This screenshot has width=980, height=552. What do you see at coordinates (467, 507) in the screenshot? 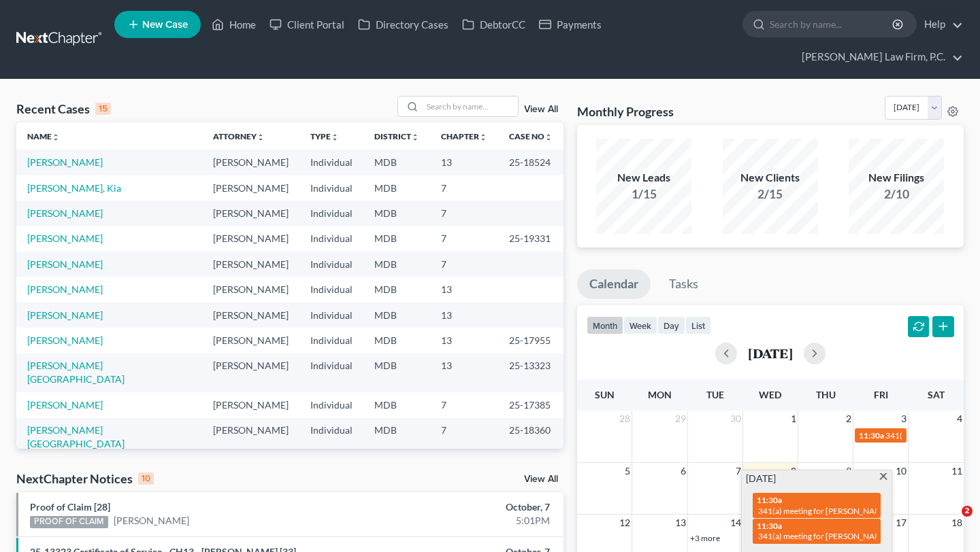
I see `div: October, 7` at bounding box center [467, 507].